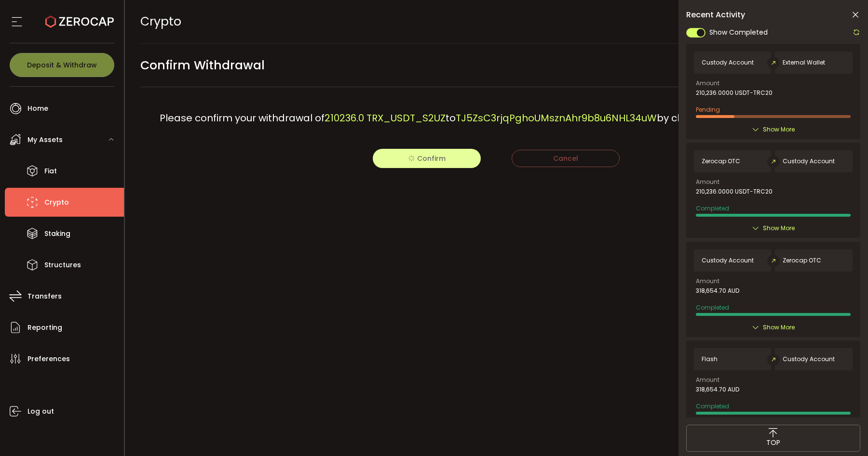  Describe the element at coordinates (48, 359) in the screenshot. I see `span: Preferences` at that location.